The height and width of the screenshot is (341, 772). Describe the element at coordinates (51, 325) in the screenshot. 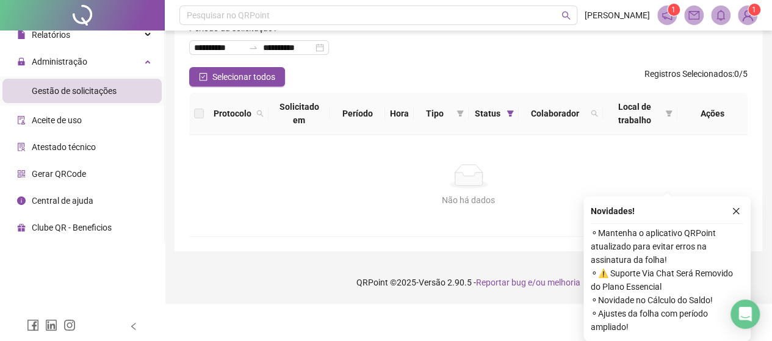

I see `span: linkedin` at that location.